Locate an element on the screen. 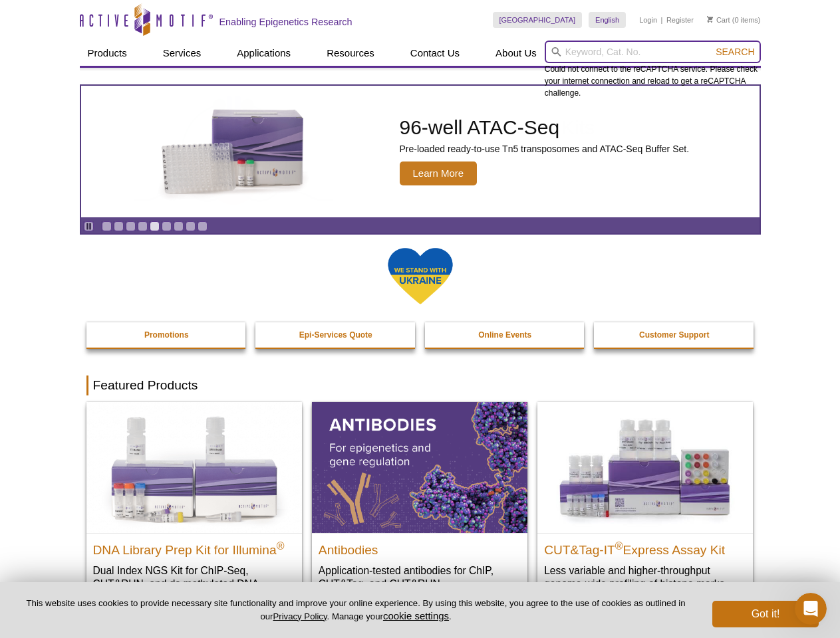  a: Services is located at coordinates (182, 53).